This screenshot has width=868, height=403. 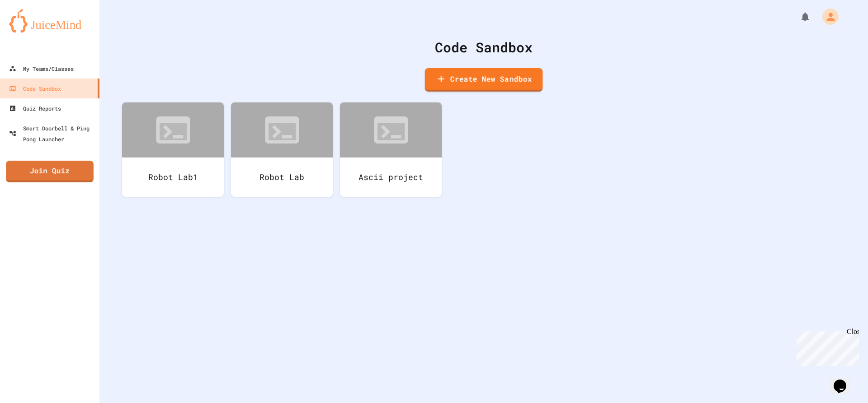 What do you see at coordinates (390, 177) in the screenshot?
I see `div: Ascii project` at bounding box center [390, 177].